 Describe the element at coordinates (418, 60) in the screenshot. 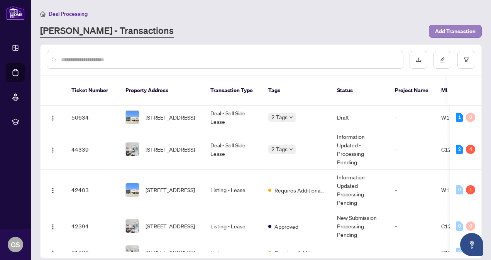

I see `span: download` at that location.